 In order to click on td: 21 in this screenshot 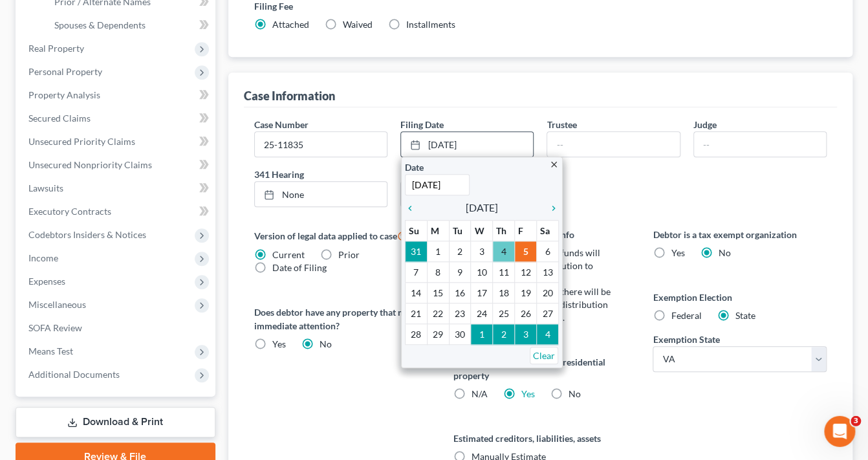, I will do `click(416, 314)`.